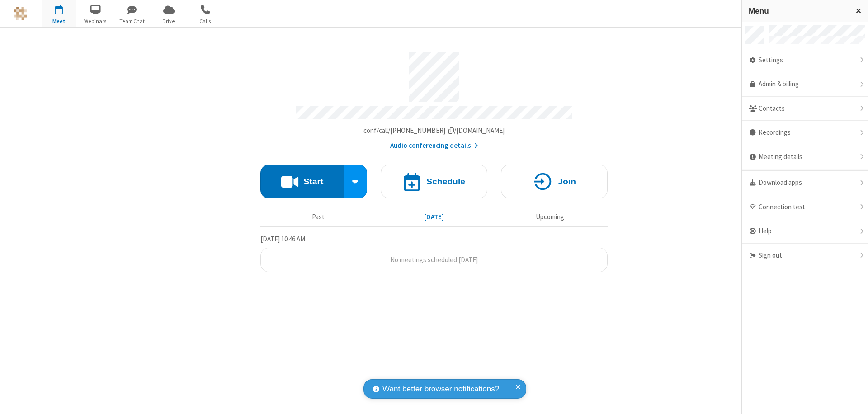  Describe the element at coordinates (434, 131) in the screenshot. I see `button: Copy my meeting room linkCopy my meeting room link` at that location.